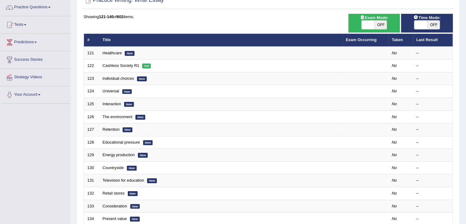 This screenshot has height=224, width=466. What do you see at coordinates (433, 40) in the screenshot?
I see `th: Last Result` at bounding box center [433, 40].